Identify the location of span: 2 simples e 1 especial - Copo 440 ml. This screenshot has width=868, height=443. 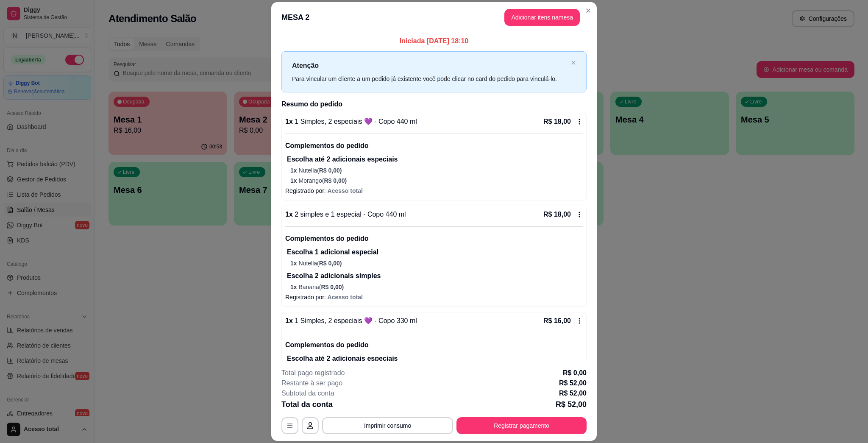
(350, 214).